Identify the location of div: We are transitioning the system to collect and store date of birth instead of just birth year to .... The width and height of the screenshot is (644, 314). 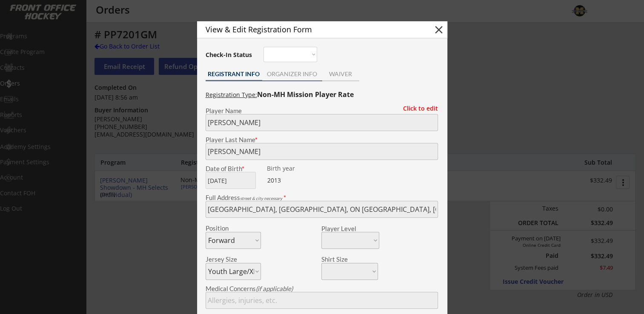
(293, 169).